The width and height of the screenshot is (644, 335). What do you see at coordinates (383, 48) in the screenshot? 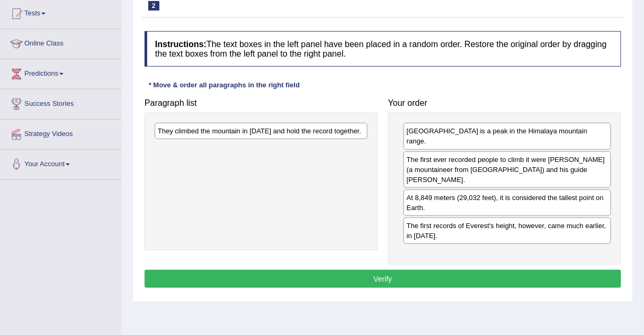
I see `h4: The text boxes in the left panel have been placed in a random order. Restore the original order b...` at bounding box center [383, 48].